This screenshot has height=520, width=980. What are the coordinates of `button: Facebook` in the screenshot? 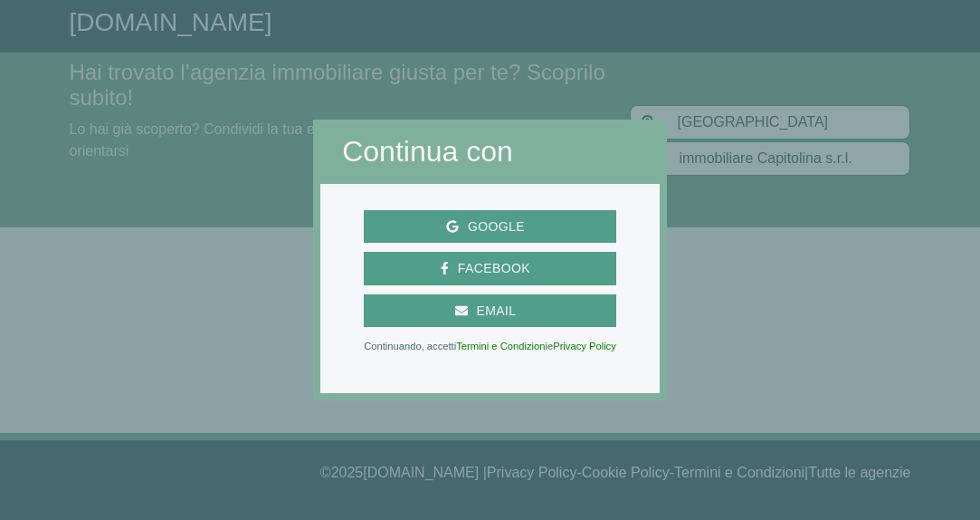 It's located at (490, 268).